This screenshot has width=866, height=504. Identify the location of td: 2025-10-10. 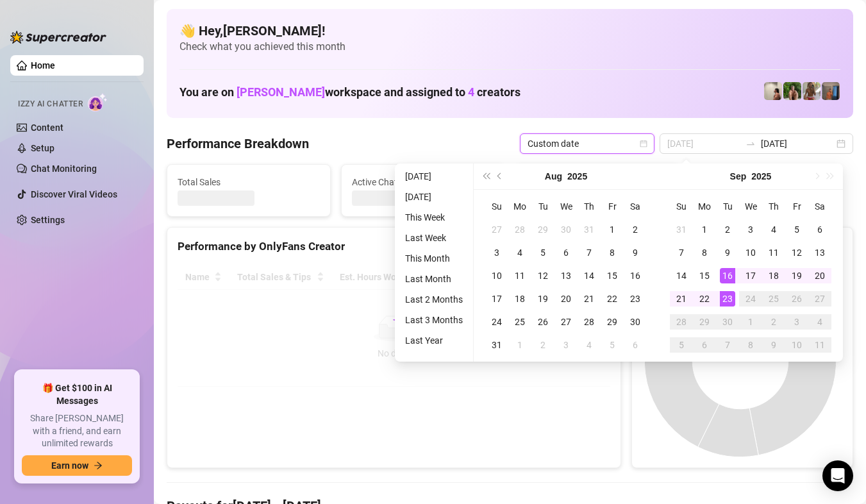
(797, 345).